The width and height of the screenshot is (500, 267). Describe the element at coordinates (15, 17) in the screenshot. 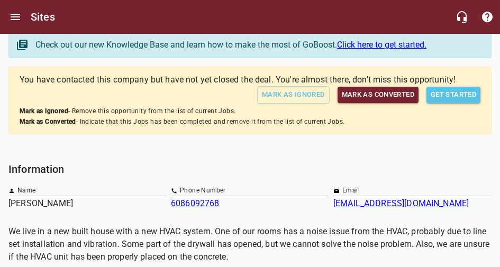

I see `button: Open drawer` at that location.